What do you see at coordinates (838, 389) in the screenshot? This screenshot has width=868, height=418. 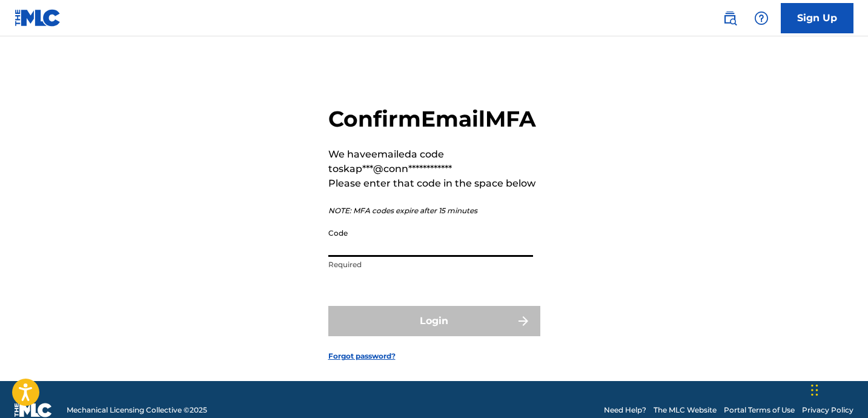 I see `div: Chat Widget` at bounding box center [838, 389].